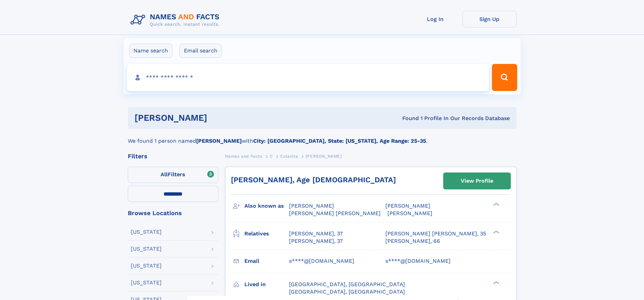  I want to click on img: Logo Names and Facts, so click(177, 20).